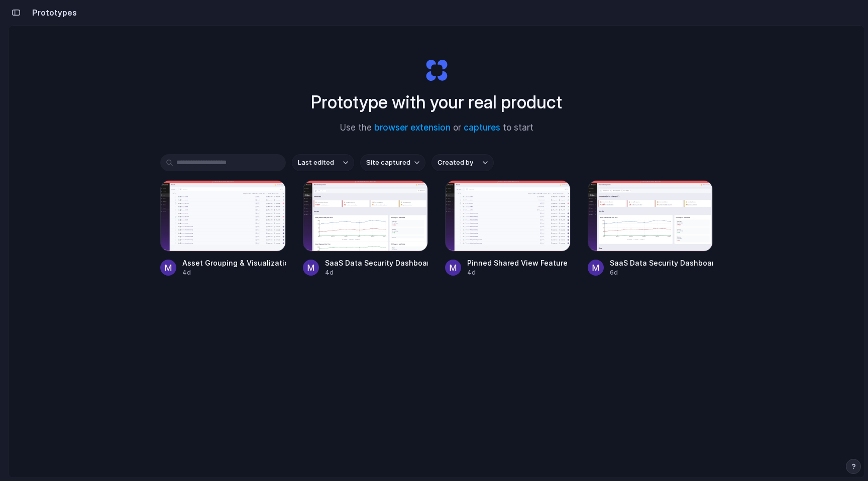 This screenshot has height=481, width=868. I want to click on a: browser extension, so click(413, 128).